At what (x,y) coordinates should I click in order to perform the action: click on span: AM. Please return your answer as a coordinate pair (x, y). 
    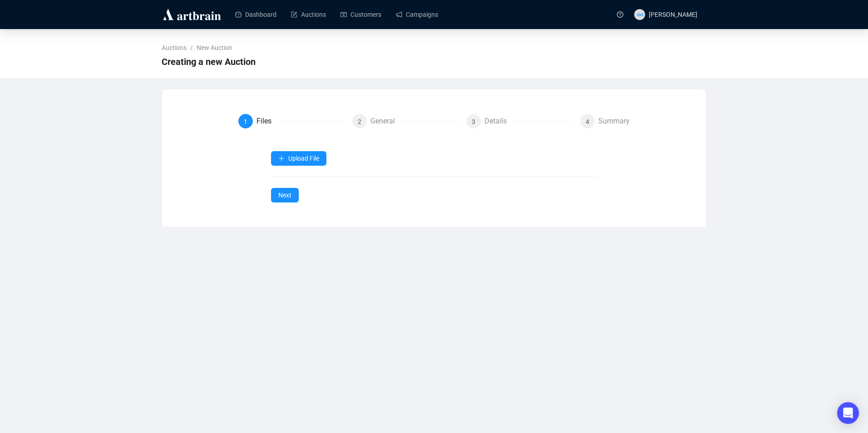
    Looking at the image, I should click on (639, 14).